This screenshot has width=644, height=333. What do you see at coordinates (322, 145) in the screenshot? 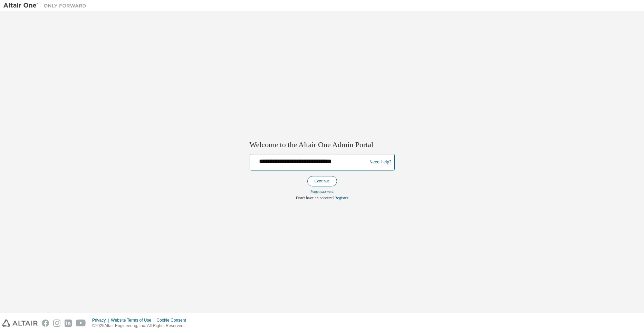
I see `h2: Welcome to the Altair One Admin Portal` at bounding box center [322, 145].